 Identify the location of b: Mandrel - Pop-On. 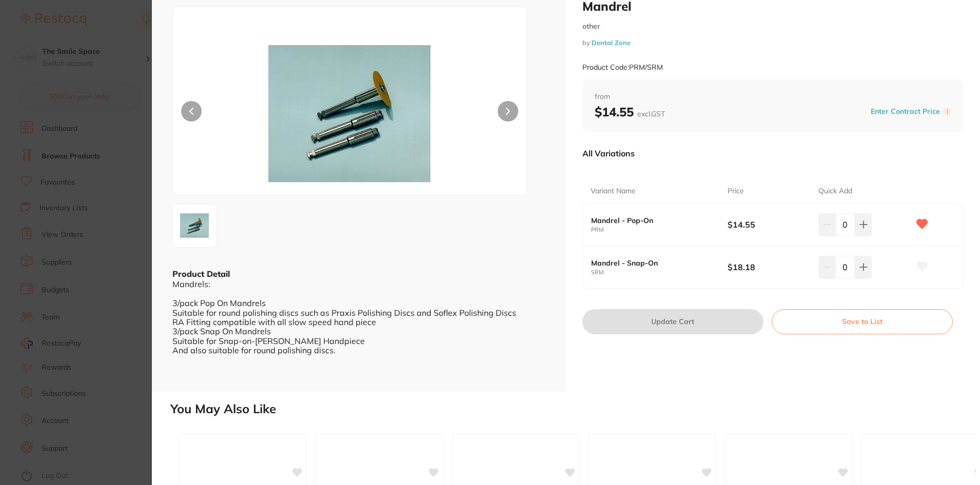
(652, 220).